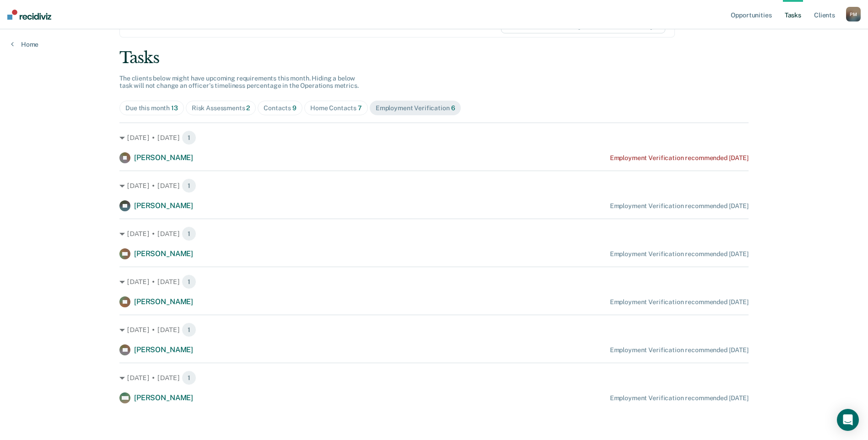 The width and height of the screenshot is (868, 440). Describe the element at coordinates (853, 14) in the screenshot. I see `button: PM` at that location.